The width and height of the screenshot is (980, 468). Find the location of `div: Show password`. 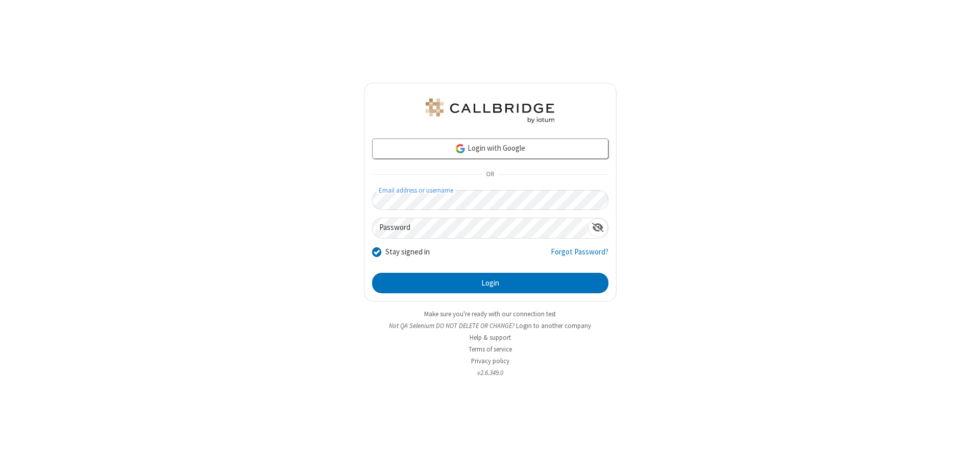

div: Show password is located at coordinates (597, 227).